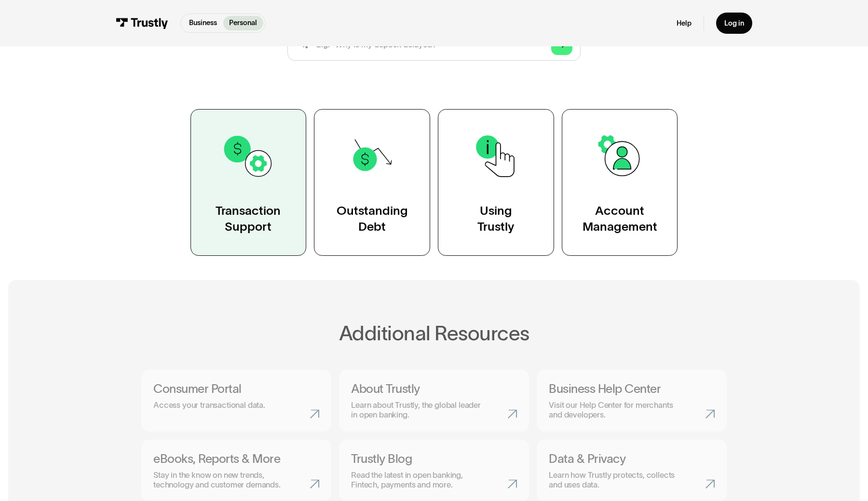 This screenshot has height=501, width=868. I want to click on h3: eBooks, Reports & More, so click(236, 458).